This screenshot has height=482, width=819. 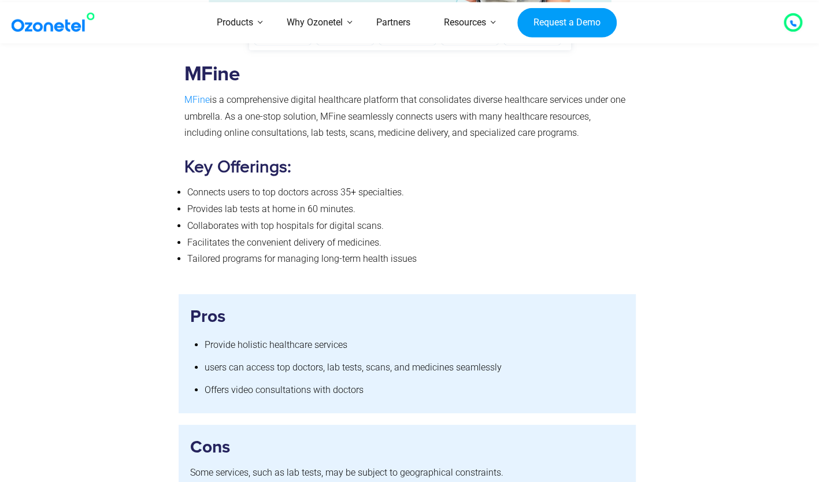 What do you see at coordinates (405, 116) in the screenshot?
I see `span: is a comprehensive digital healthcare platform that consolidates diverse healthcare services unde...` at bounding box center [405, 116].